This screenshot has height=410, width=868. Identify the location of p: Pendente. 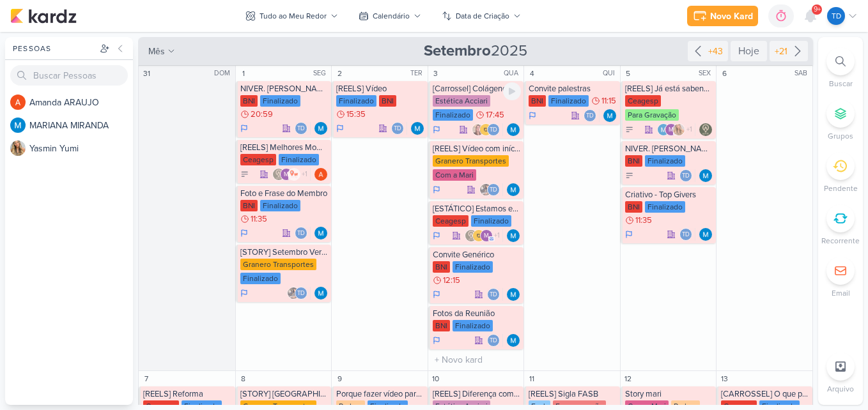
(840, 189).